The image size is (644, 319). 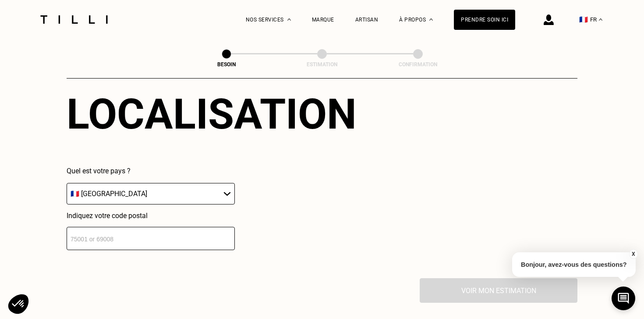 What do you see at coordinates (212, 114) in the screenshot?
I see `div: Localisation` at bounding box center [212, 114].